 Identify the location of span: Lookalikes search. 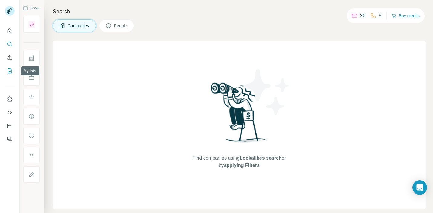
(260, 158).